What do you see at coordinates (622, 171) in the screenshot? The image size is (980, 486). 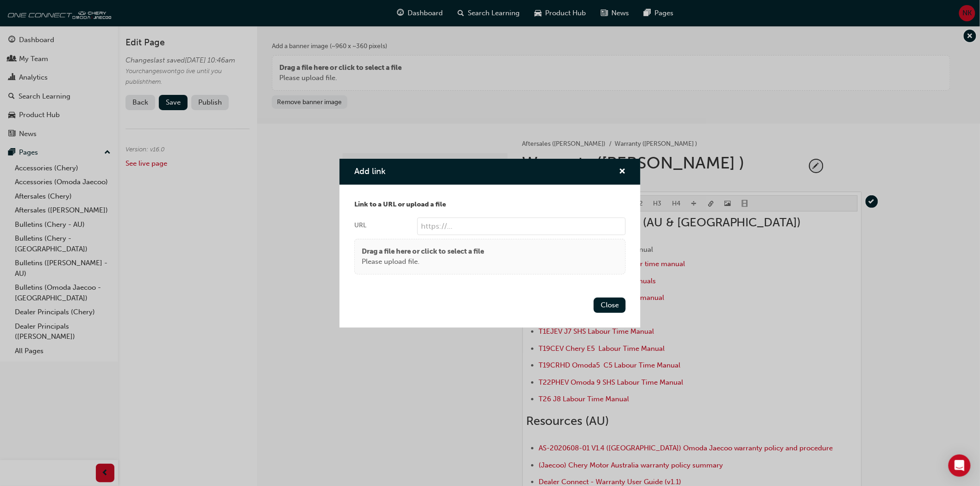 I see `button: cross-icon` at bounding box center [622, 171].